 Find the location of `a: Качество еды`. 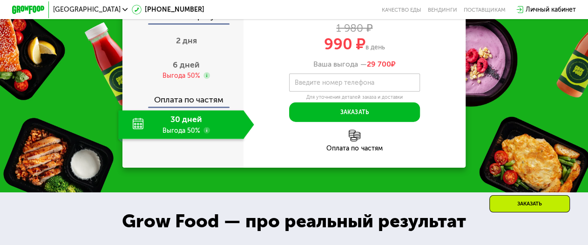

a: Качество еды is located at coordinates (401, 10).